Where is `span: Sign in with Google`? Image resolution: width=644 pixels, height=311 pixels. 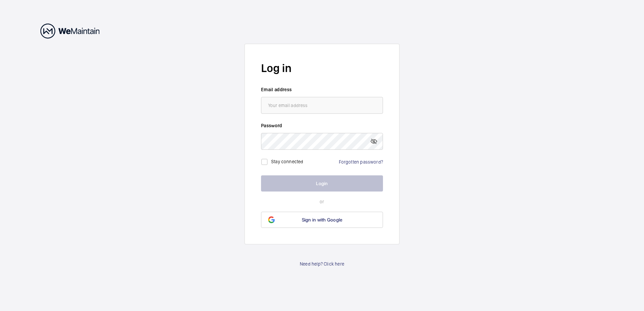
span: Sign in with Google is located at coordinates (322, 219).